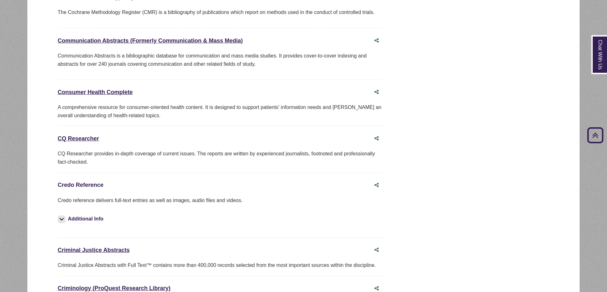  Describe the element at coordinates (220, 200) in the screenshot. I see `p: Credo reference delivers full-text entries as well as images, audio files and videos.` at that location.